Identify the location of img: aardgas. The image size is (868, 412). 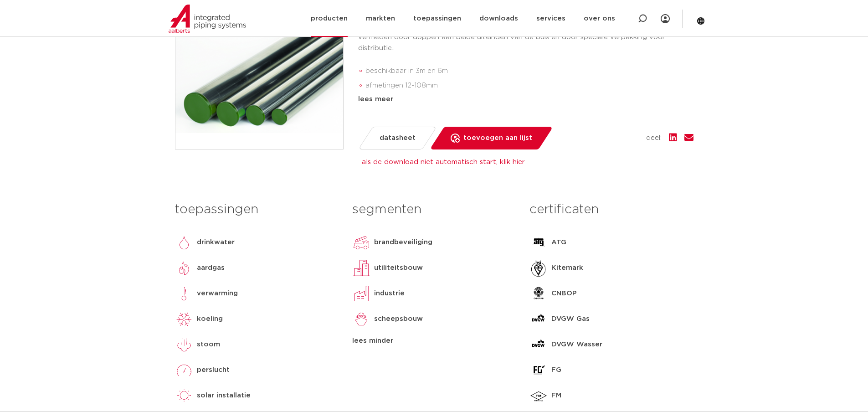
(184, 268).